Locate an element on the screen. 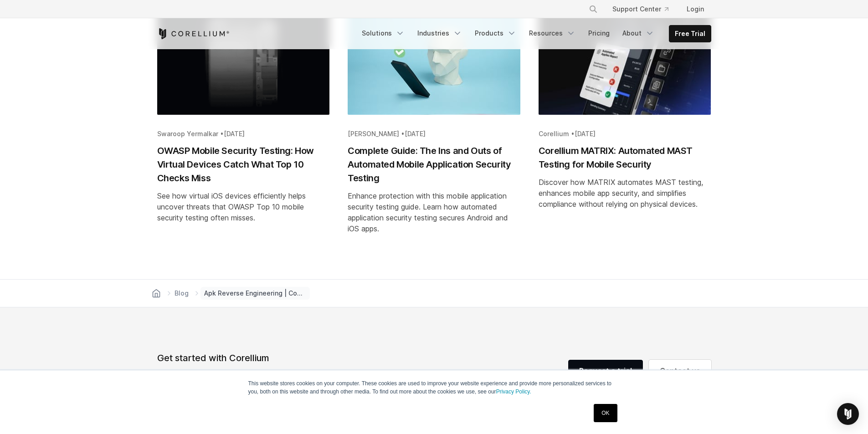 The image size is (868, 434). h2: Complete Guide: The Ins and Outs of Automated Mobile Application Security Testing is located at coordinates (434, 164).